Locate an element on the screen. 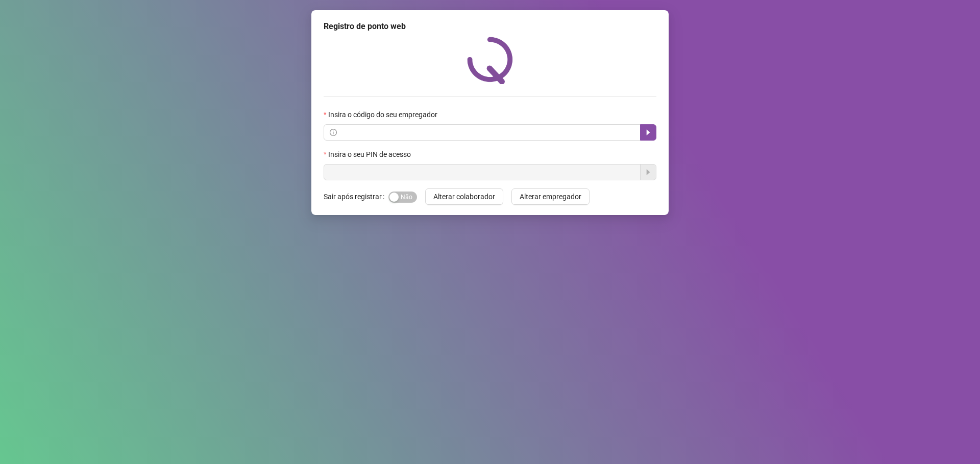 Image resolution: width=980 pixels, height=464 pixels. label: Insira o código do seu empregador is located at coordinates (384, 114).